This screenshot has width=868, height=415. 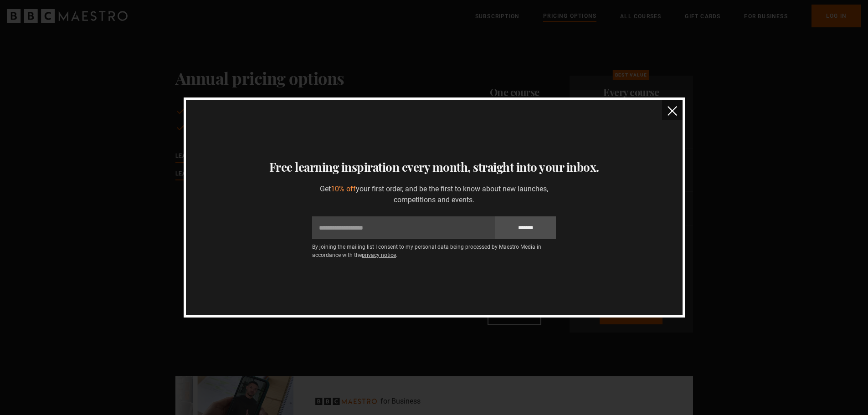 I want to click on span: 10% off, so click(x=343, y=189).